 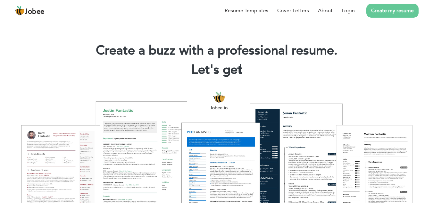 What do you see at coordinates (293, 11) in the screenshot?
I see `a: Cover Letters` at bounding box center [293, 11].